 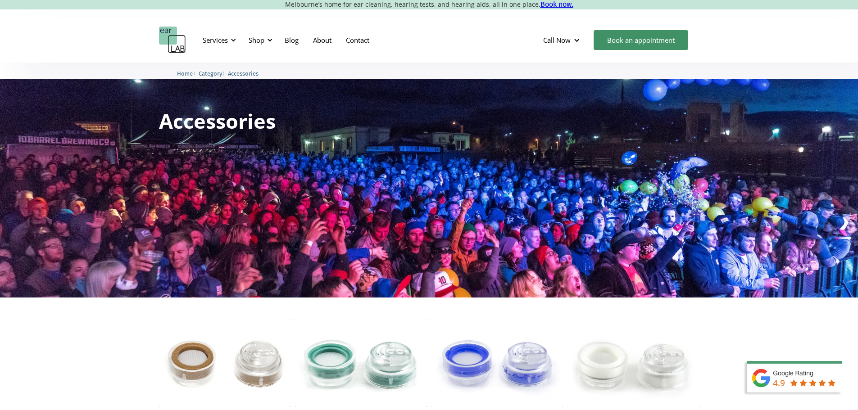 What do you see at coordinates (361, 363) in the screenshot?
I see `img: ACS PRO10 Hearing Protection Filter` at bounding box center [361, 363].